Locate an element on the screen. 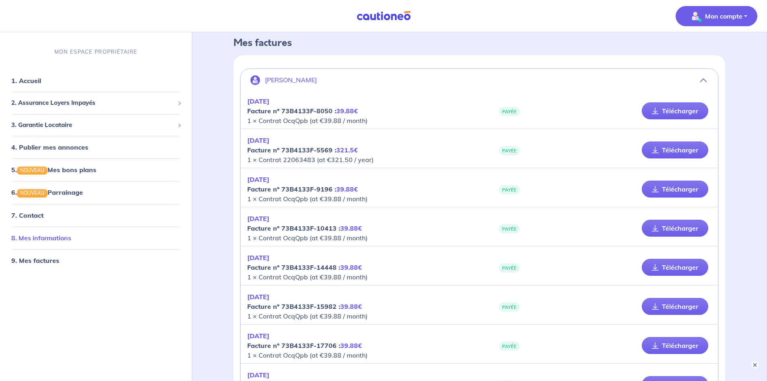  strong: Facture nº 73B4133F-8050 : is located at coordinates (302, 111).